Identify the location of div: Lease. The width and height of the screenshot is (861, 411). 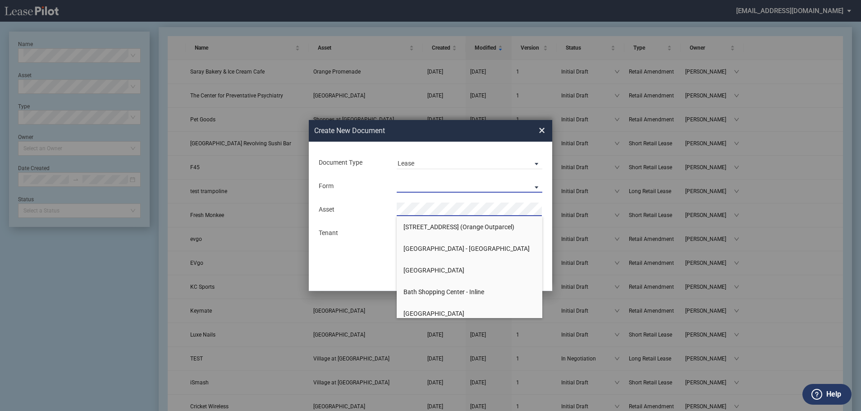
(406, 163).